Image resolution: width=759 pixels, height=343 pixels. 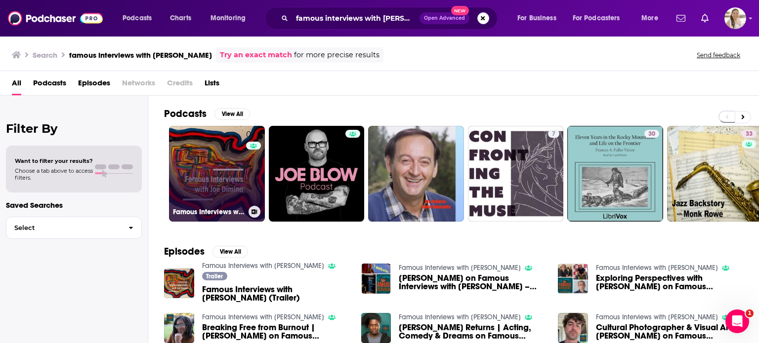 What do you see at coordinates (63, 228) in the screenshot?
I see `span: Select` at bounding box center [63, 228].